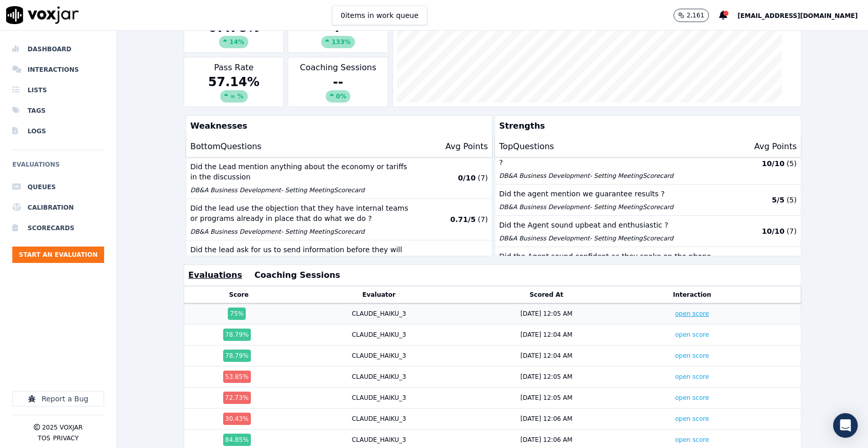  What do you see at coordinates (226, 146) in the screenshot?
I see `p: Bottom Questions` at bounding box center [226, 146].